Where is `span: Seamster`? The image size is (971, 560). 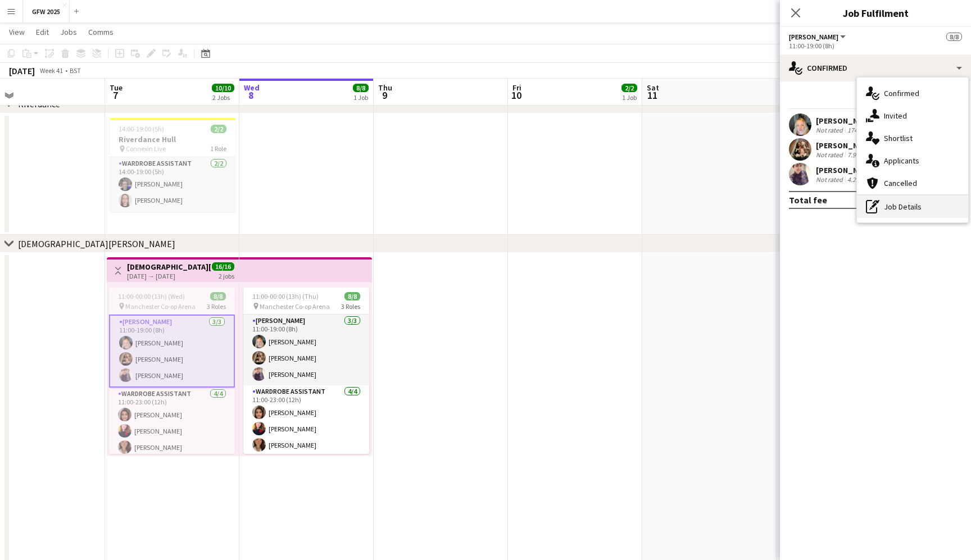 span: Seamster is located at coordinates (814, 36).